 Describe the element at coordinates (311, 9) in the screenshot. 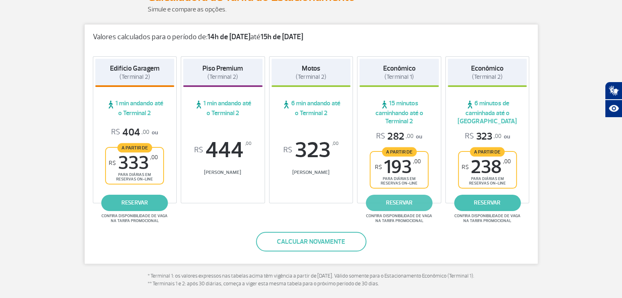

I see `p: Simule e compare as opções.` at that location.